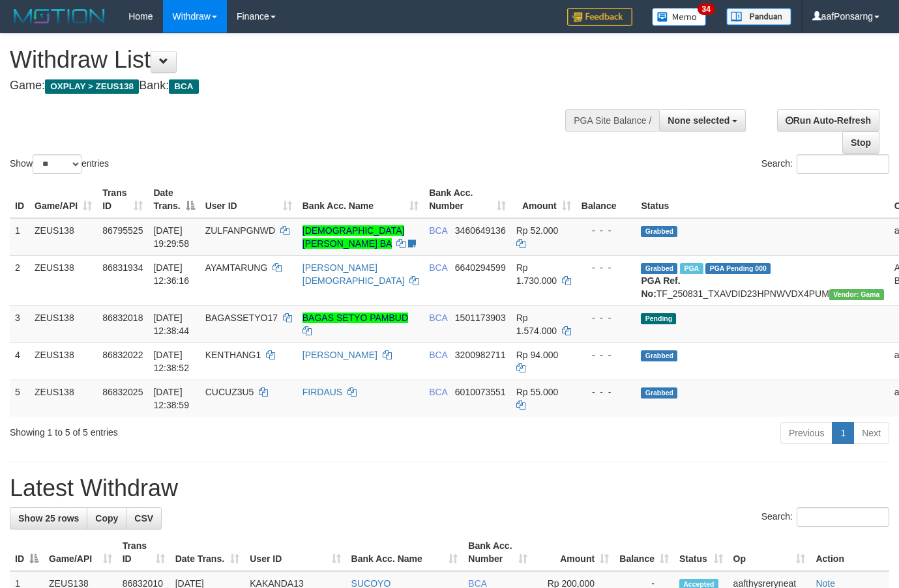 The height and width of the screenshot is (588, 899). Describe the element at coordinates (706, 9) in the screenshot. I see `span: 34` at that location.